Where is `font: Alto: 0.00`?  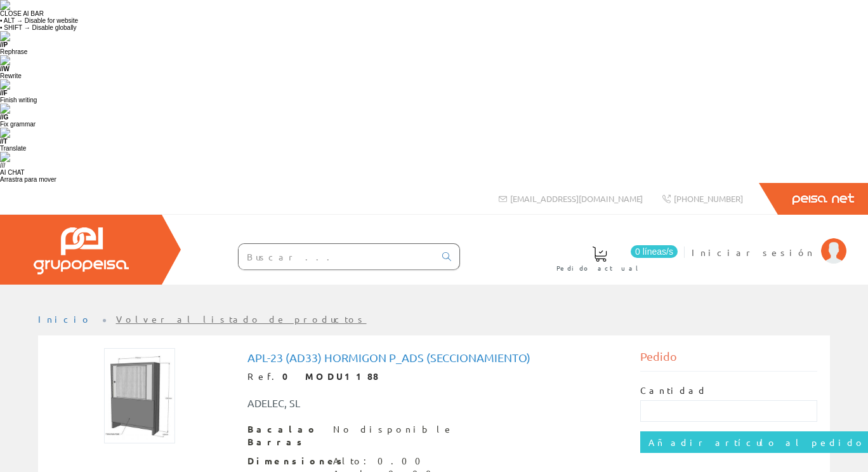 font: Alto: 0.00 is located at coordinates (381, 460).